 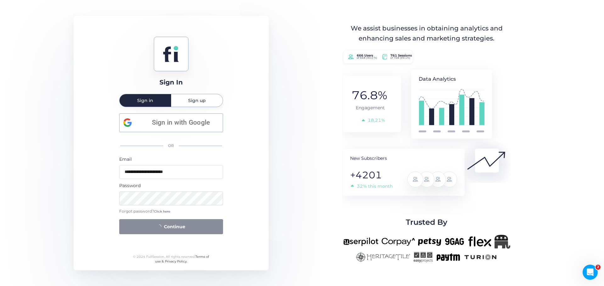 I want to click on span: Sign in with Google, so click(x=181, y=123).